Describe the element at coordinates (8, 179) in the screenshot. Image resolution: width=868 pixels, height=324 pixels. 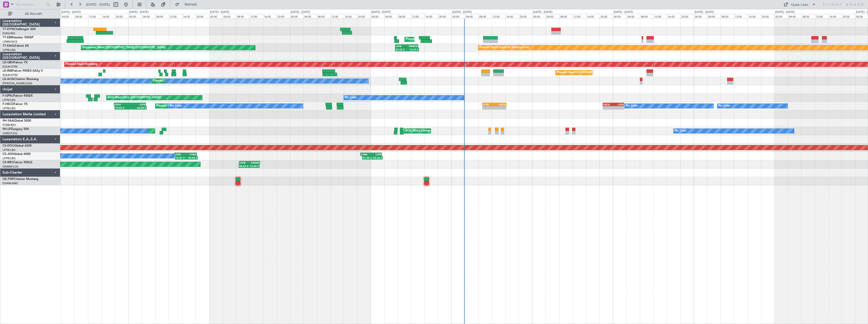
I see `span: OE-FNP` at that location.